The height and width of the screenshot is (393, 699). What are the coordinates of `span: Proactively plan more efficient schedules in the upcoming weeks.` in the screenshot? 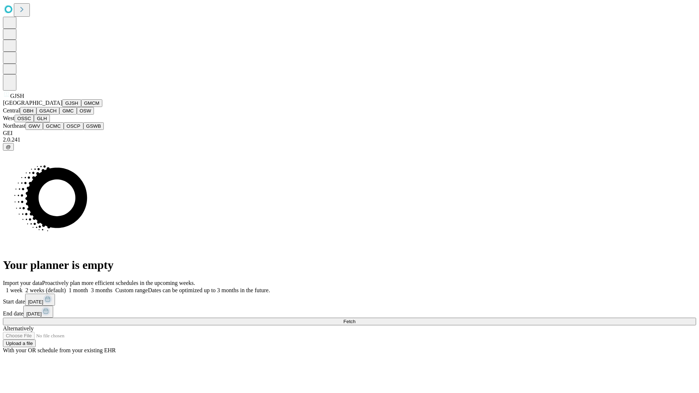 It's located at (119, 283).